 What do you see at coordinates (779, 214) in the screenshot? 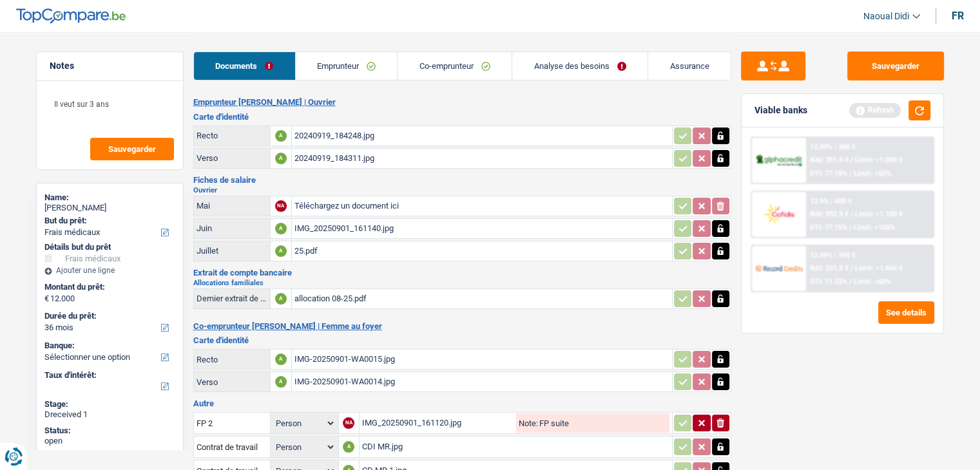
I see `img: Cofidis` at bounding box center [779, 214].